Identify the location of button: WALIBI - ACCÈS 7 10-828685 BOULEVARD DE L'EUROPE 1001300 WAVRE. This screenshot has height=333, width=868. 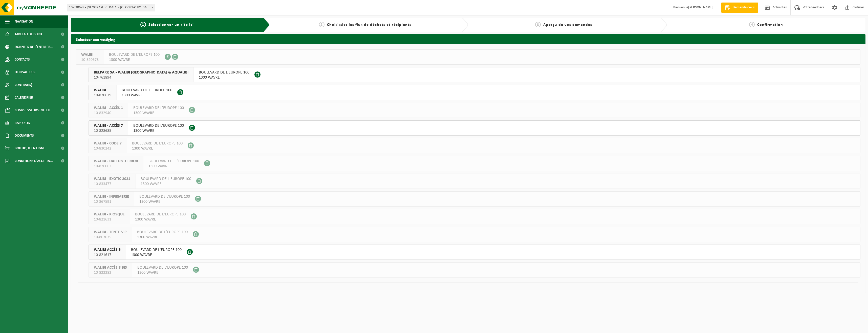
(475, 128).